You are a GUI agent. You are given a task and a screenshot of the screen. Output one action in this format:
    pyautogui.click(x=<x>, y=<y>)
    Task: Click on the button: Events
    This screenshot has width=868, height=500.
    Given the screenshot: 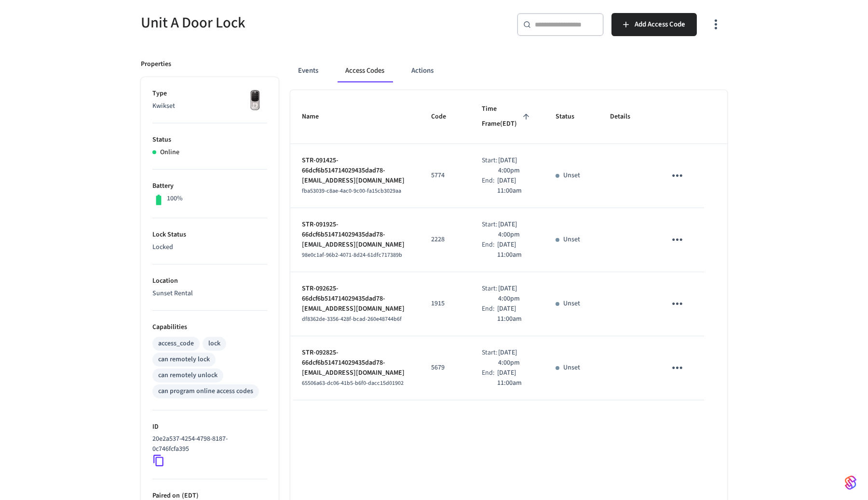 What is the action you would take?
    pyautogui.click(x=308, y=71)
    